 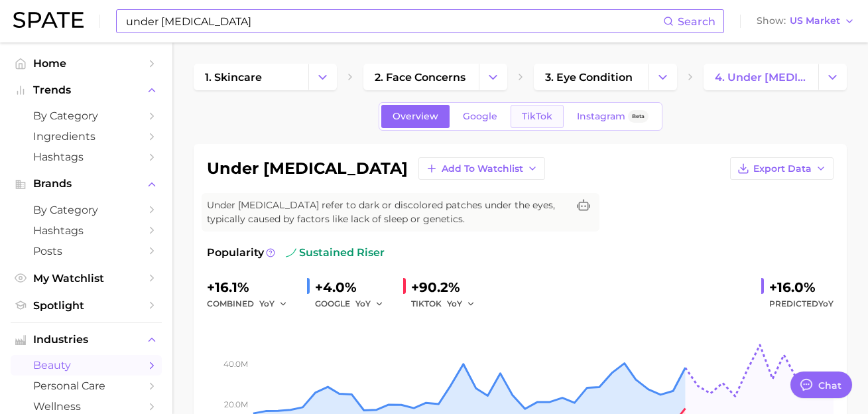 I want to click on a: Overview, so click(x=415, y=116).